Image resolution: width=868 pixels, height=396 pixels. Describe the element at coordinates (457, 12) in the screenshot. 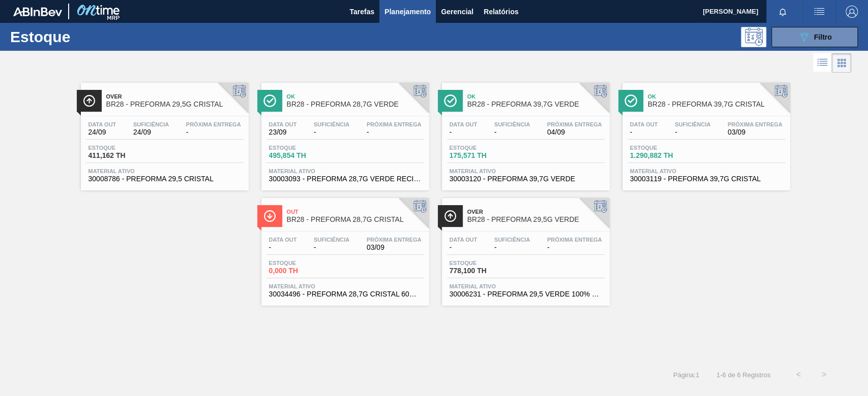

I see `span: Gerencial` at that location.